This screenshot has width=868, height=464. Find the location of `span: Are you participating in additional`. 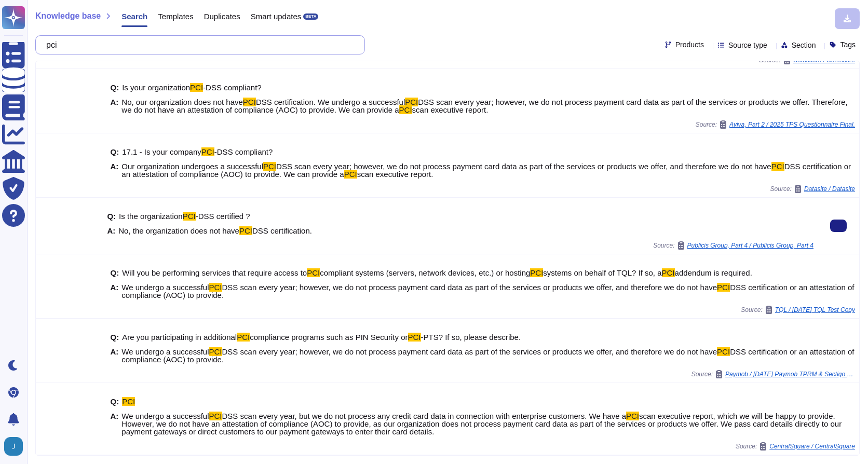

span: Are you participating in additional is located at coordinates (180, 337).